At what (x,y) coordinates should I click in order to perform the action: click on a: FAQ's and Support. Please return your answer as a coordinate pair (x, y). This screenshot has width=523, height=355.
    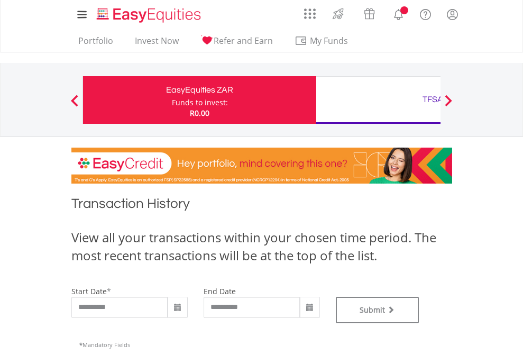
    Looking at the image, I should click on (425, 13).